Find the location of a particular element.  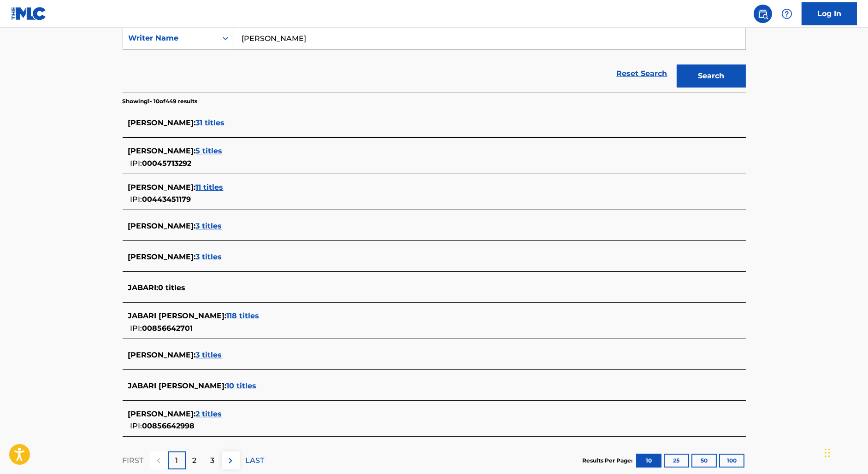

span: 00045713292 is located at coordinates (167, 163).